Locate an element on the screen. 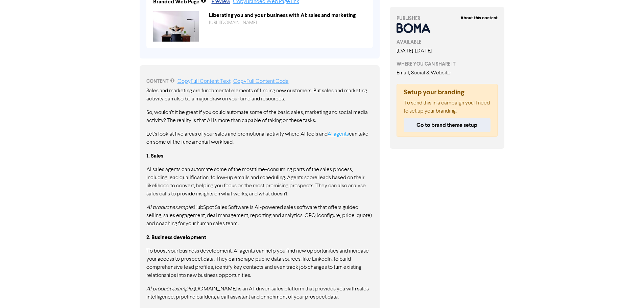 The height and width of the screenshot is (308, 644). div: https://public2.bomamarketing.com/cp/4cKVxqnhE9wlkjXiOHCgnT?sa=9M1yHRFN is located at coordinates (287, 23).